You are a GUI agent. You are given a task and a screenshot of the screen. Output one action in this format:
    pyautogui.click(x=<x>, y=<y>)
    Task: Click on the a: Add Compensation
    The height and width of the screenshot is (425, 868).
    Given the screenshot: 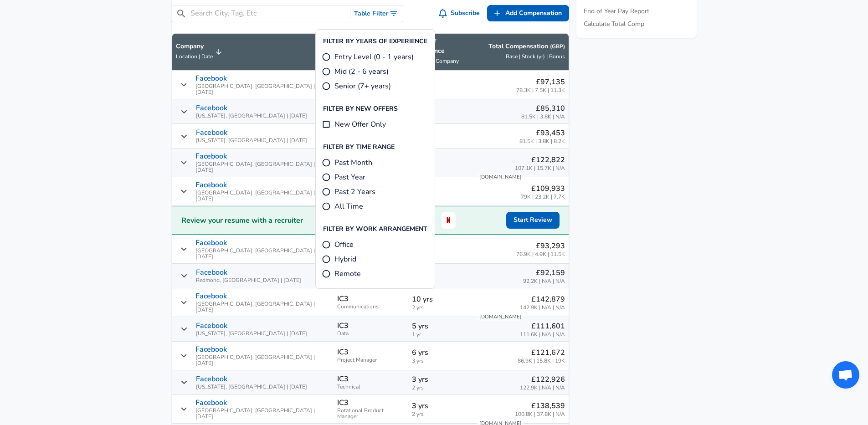 What is the action you would take?
    pyautogui.click(x=528, y=13)
    